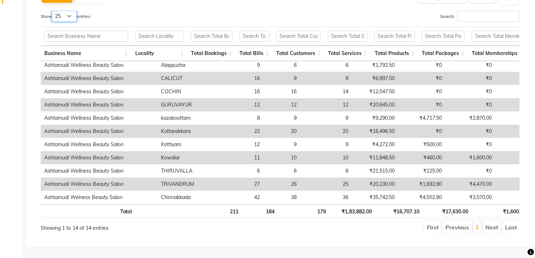 This screenshot has width=535, height=258. What do you see at coordinates (254, 53) in the screenshot?
I see `th: Total Bills: activate to sort column ascending` at bounding box center [254, 53].